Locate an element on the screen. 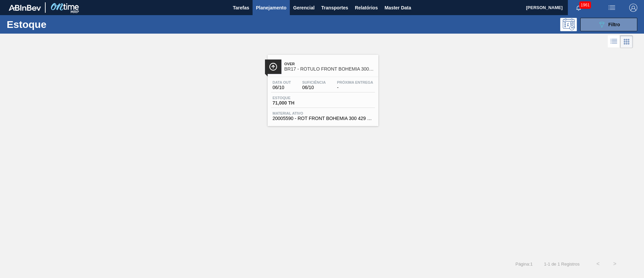  span: Over is located at coordinates (330, 64).